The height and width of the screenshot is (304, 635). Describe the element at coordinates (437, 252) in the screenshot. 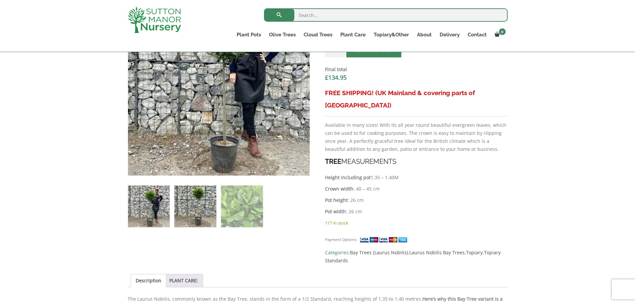

I see `a: Laurus Nobilis Bay Trees` at that location.